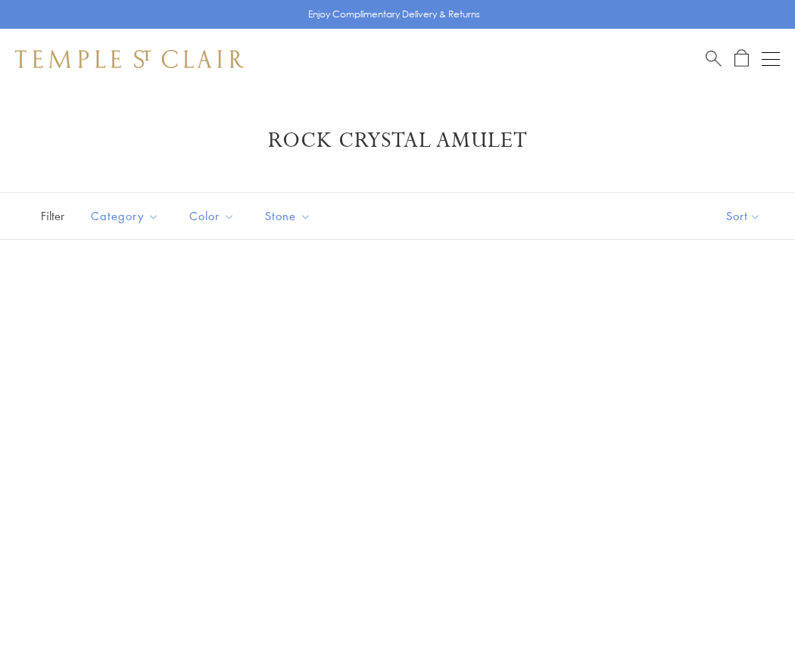 Image resolution: width=795 pixels, height=672 pixels. What do you see at coordinates (713, 58) in the screenshot?
I see `a: Search` at bounding box center [713, 58].